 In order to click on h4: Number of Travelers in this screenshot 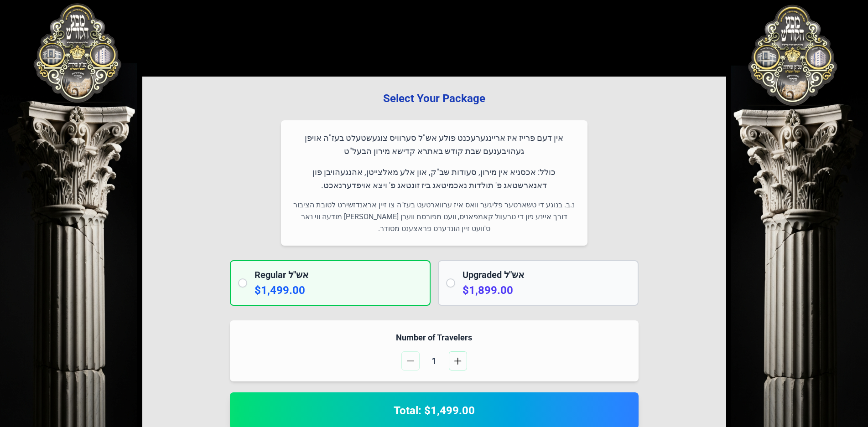, I will do `click(434, 338)`.